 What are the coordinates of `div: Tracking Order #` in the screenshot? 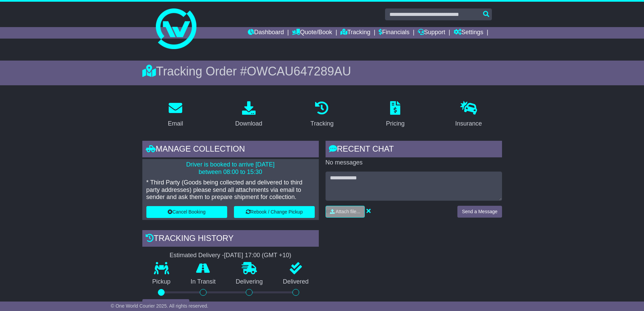 It's located at (322, 71).